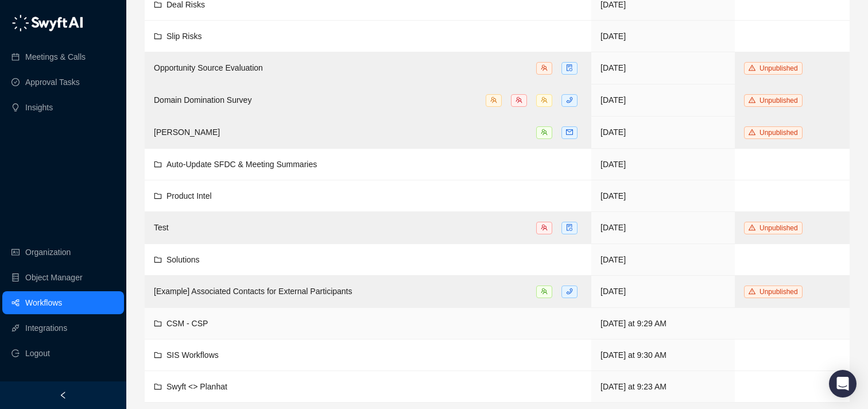  I want to click on span: Opportunity Source Evaluation, so click(208, 68).